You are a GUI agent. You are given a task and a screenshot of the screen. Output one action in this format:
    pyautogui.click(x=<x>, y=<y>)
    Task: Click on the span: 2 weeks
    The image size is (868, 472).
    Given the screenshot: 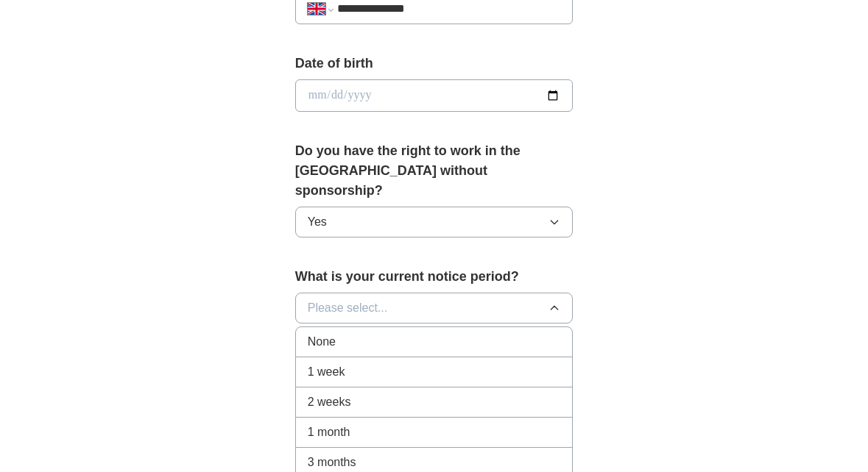 What is the action you would take?
    pyautogui.click(x=329, y=402)
    